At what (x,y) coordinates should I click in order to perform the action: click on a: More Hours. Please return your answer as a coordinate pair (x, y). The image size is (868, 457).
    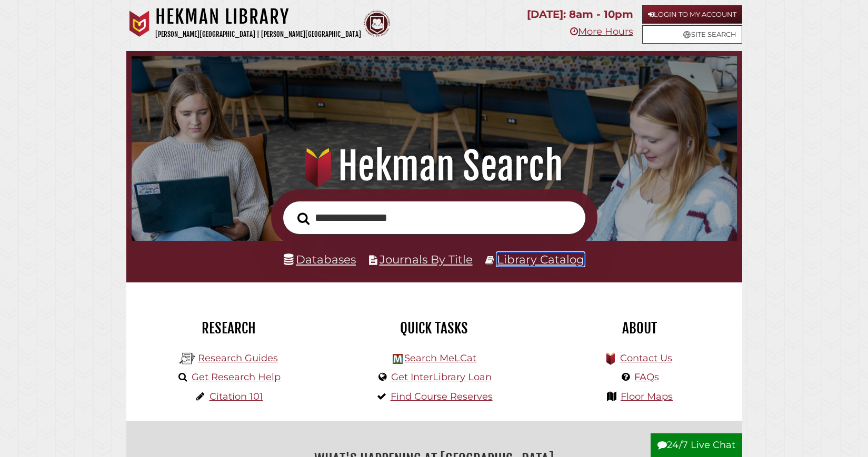
    Looking at the image, I should click on (602, 32).